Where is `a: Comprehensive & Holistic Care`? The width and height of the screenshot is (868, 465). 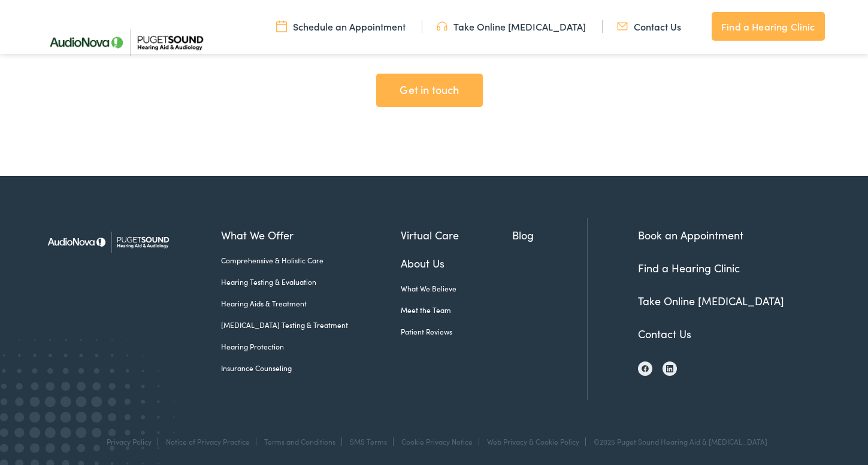 a: Comprehensive & Holistic Care is located at coordinates (311, 261).